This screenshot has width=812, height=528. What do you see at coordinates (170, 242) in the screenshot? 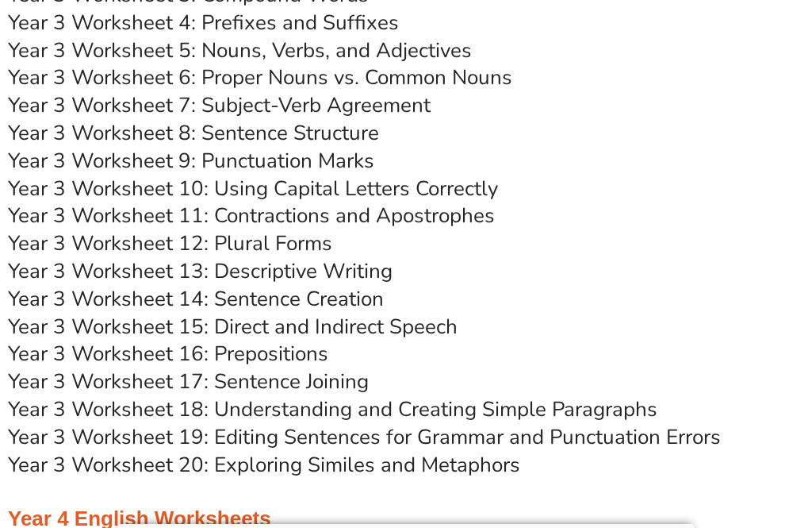
I see `a: Year 3 Worksheet 12: Plural Forms` at bounding box center [170, 242].